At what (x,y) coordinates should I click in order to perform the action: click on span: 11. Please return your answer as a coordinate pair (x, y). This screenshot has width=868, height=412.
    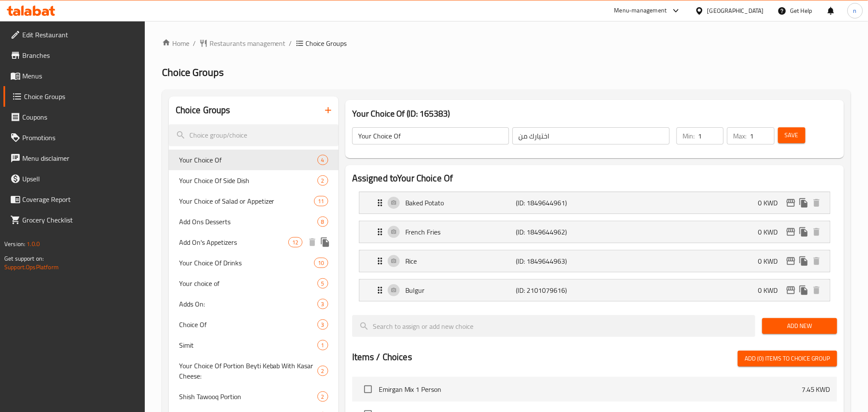
    Looking at the image, I should click on (321, 201).